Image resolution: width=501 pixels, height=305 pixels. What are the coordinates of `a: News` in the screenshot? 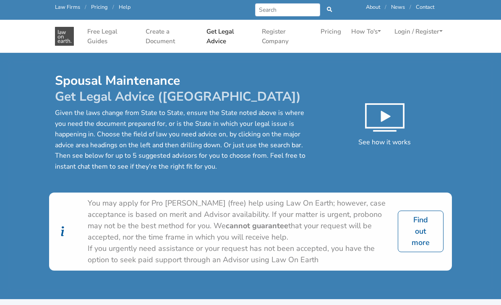 It's located at (398, 7).